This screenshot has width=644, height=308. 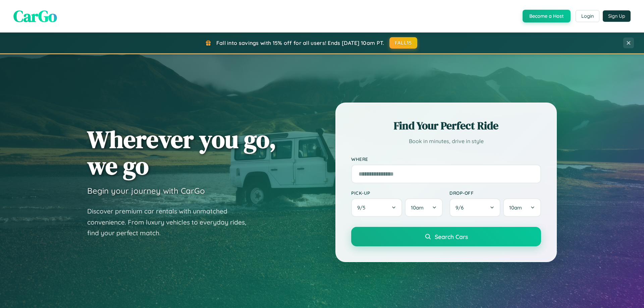 I want to click on button: 9/5, so click(x=377, y=207).